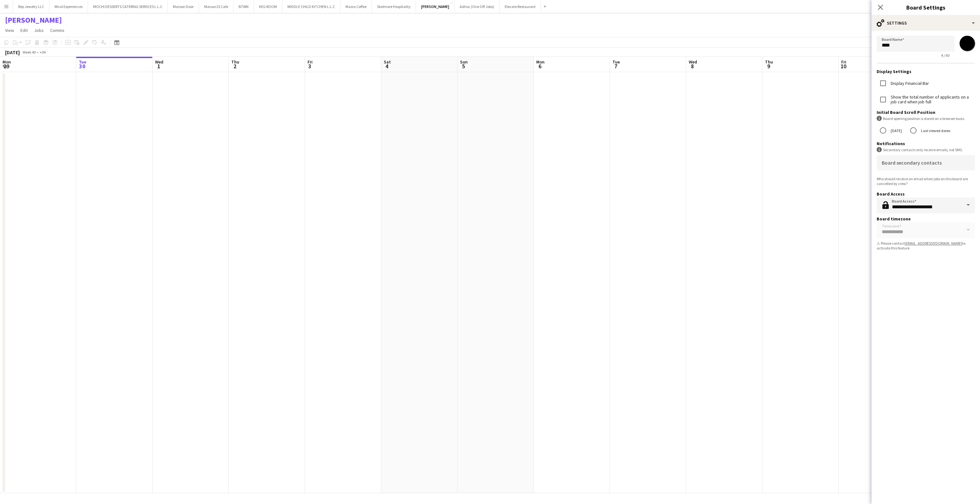 This screenshot has width=980, height=504. Describe the element at coordinates (477, 7) in the screenshot. I see `button: Adhoc (One Off Jobs)` at that location.